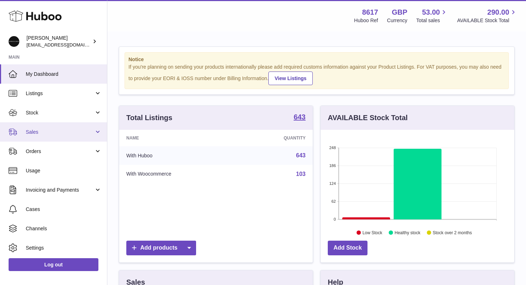  I want to click on a: 290.00 AVAILABLE Stock Total, so click(487, 16).